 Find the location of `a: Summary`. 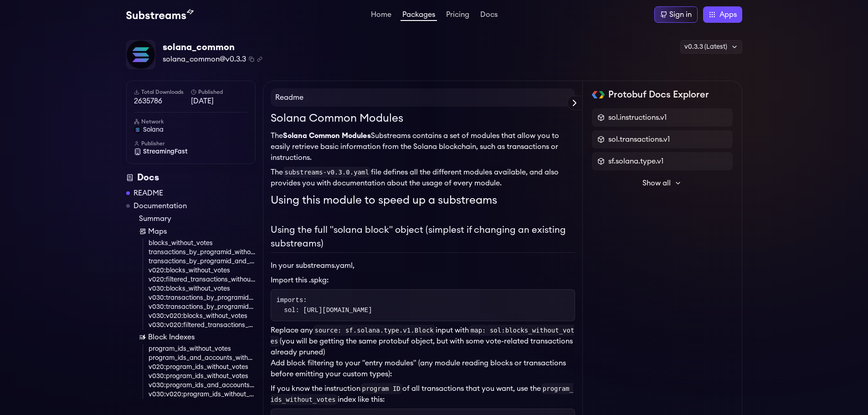

a: Summary is located at coordinates (197, 219).